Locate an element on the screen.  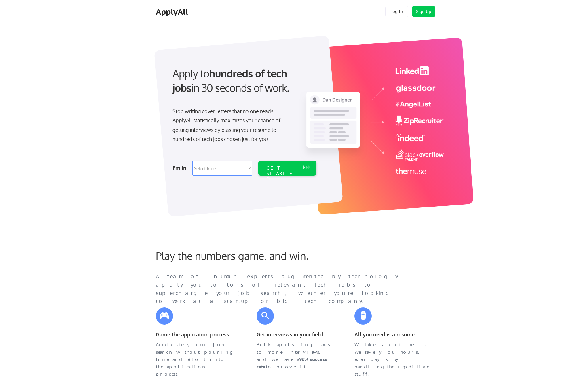
div: Bulk applying leads to more interviews, and we have a to prove it. is located at coordinates (296, 356).